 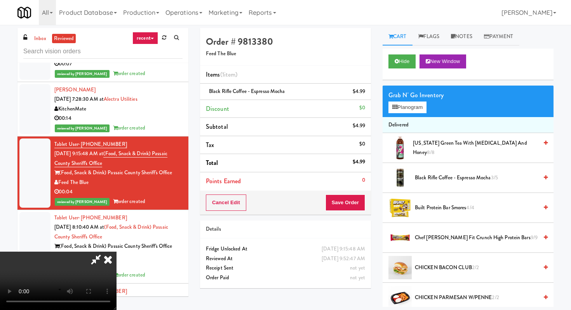 What do you see at coordinates (218, 108) in the screenshot?
I see `span: Discount` at bounding box center [218, 108].